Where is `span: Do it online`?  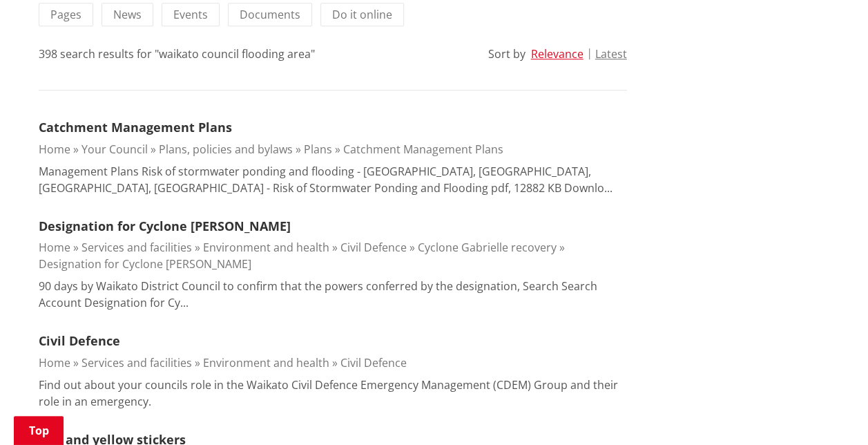
span: Do it online is located at coordinates (362, 15).